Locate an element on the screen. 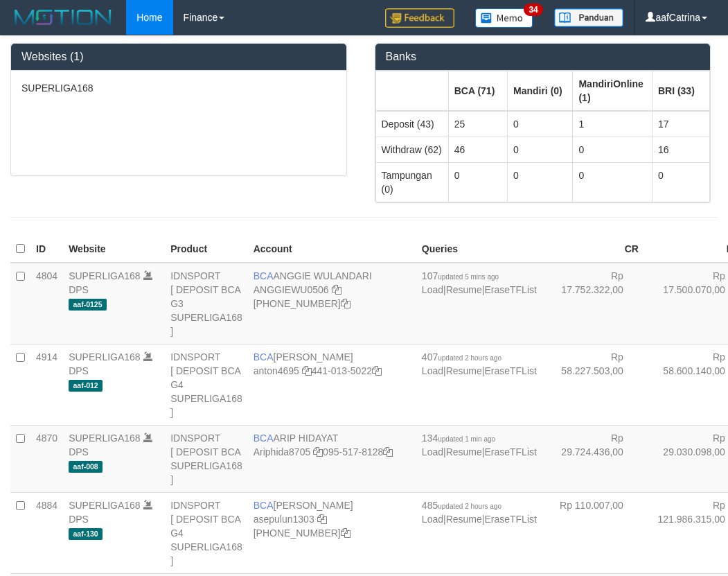 The width and height of the screenshot is (728, 576). th: ID is located at coordinates (46, 249).